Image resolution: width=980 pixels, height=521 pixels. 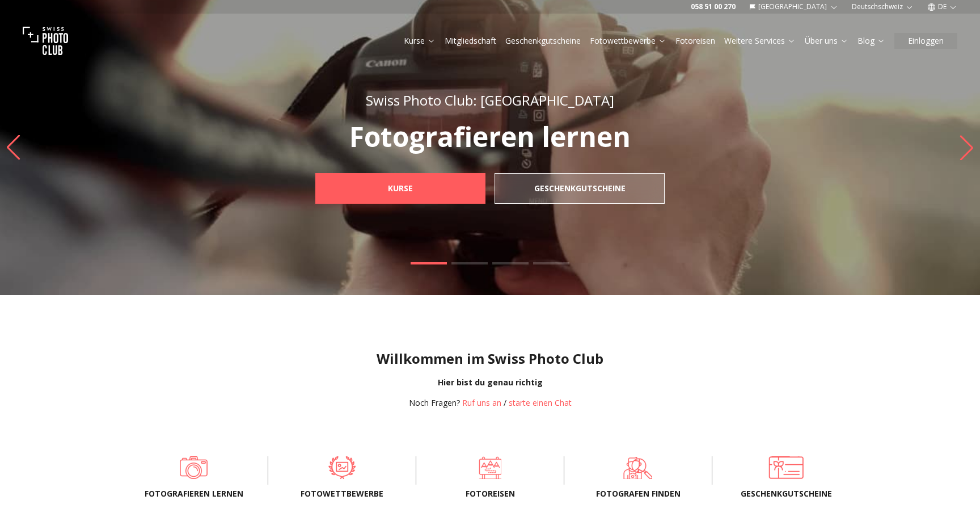 I want to click on button: starte einen Chat, so click(x=540, y=404).